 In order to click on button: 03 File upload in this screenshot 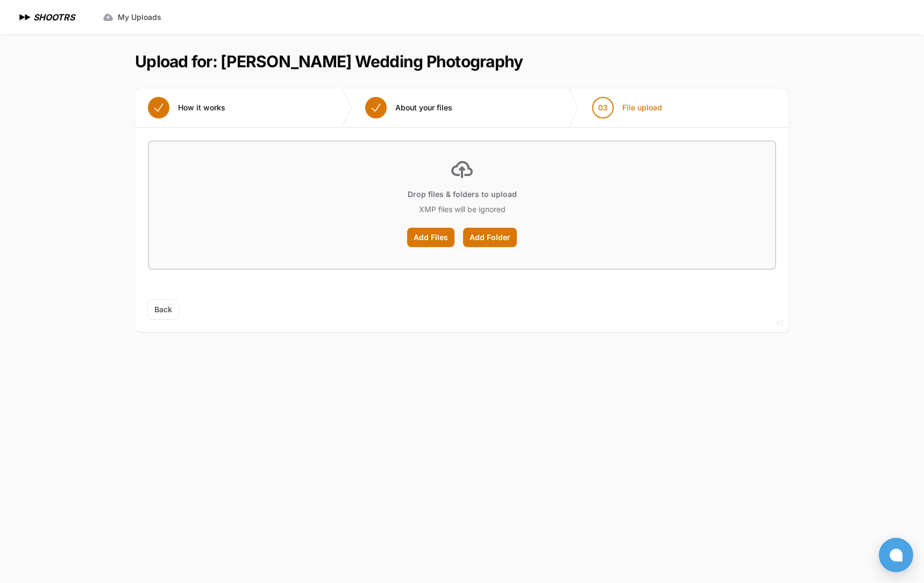, I will do `click(627, 107)`.